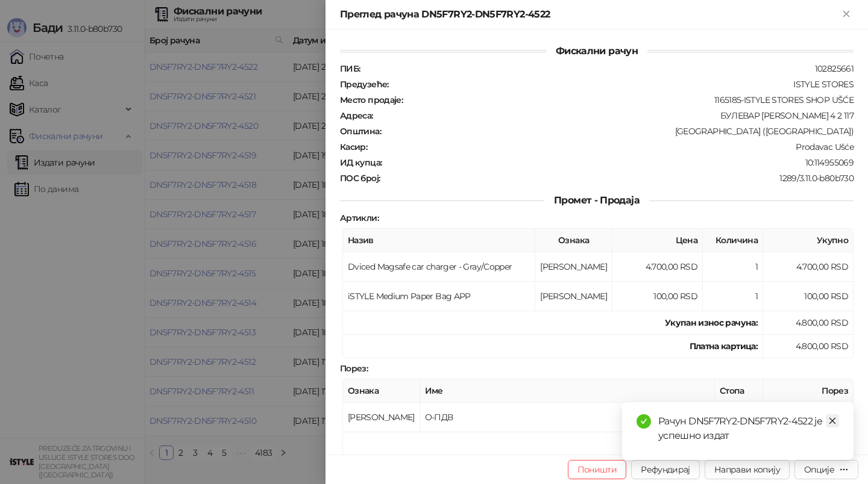 This screenshot has height=484, width=868. I want to click on div: Опције, so click(818, 470).